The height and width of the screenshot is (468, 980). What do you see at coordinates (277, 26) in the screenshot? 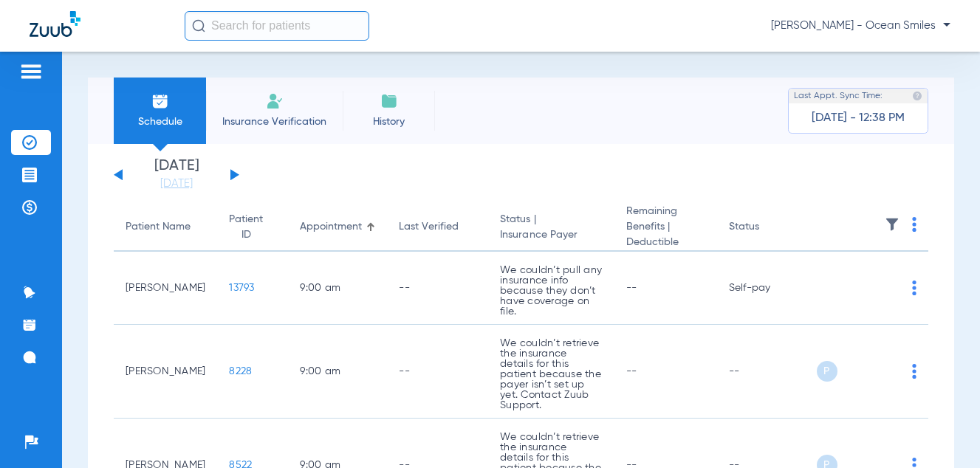
I see `input: Search for patients` at bounding box center [277, 26].